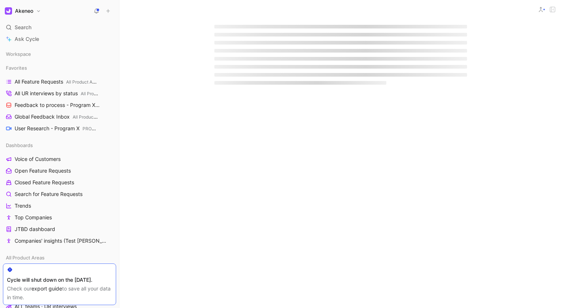 Image resolution: width=562 pixels, height=308 pixels. Describe the element at coordinates (19, 145) in the screenshot. I see `span: Dashboards` at that location.